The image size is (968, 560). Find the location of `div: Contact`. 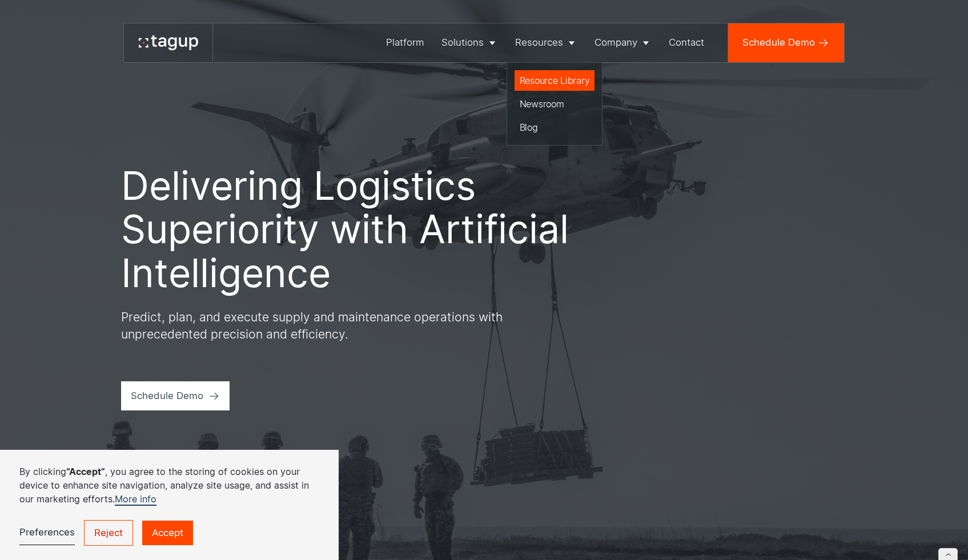

div: Contact is located at coordinates (686, 42).